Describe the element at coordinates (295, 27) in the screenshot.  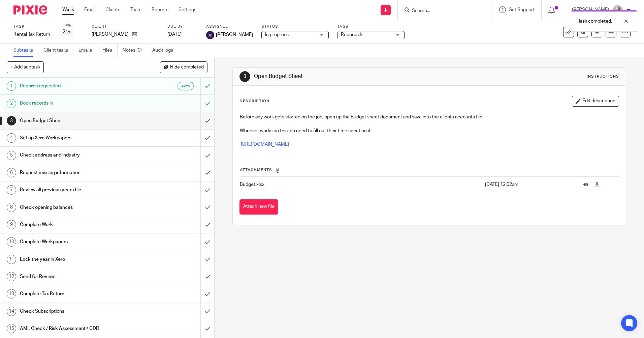
I see `label: Status` at that location.